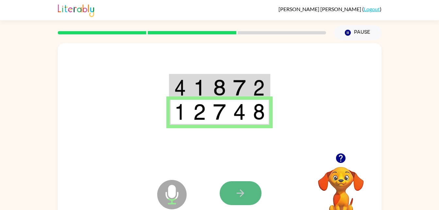  I want to click on img: Literably, so click(76, 10).